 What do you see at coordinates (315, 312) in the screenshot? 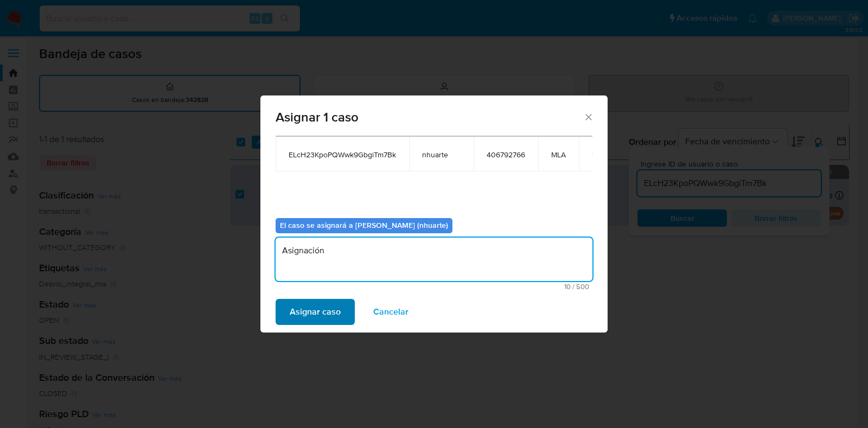
I see `button: Asignar caso` at bounding box center [315, 312].